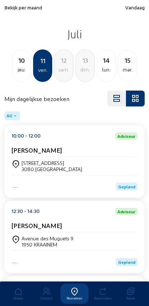 This screenshot has height=306, width=149. What do you see at coordinates (48, 244) in the screenshot?
I see `div: 1950 KRAAINEM` at bounding box center [48, 244].